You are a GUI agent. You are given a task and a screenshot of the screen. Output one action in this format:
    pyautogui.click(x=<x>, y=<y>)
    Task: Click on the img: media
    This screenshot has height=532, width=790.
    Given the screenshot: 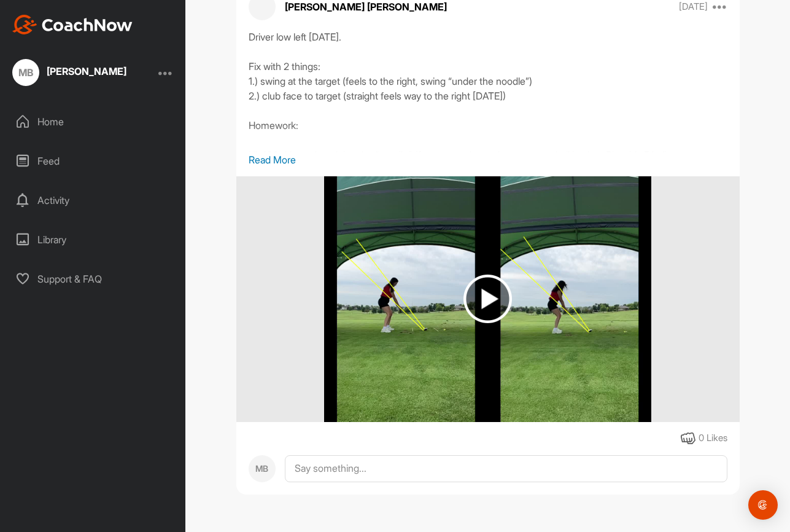 What is the action you would take?
    pyautogui.click(x=488, y=299)
    